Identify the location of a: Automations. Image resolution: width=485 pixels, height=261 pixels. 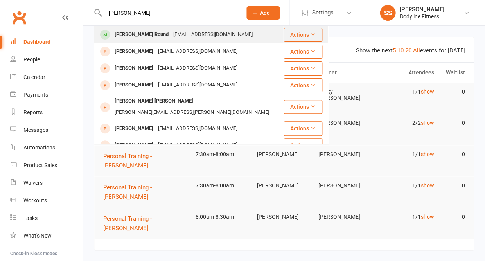
(46, 148).